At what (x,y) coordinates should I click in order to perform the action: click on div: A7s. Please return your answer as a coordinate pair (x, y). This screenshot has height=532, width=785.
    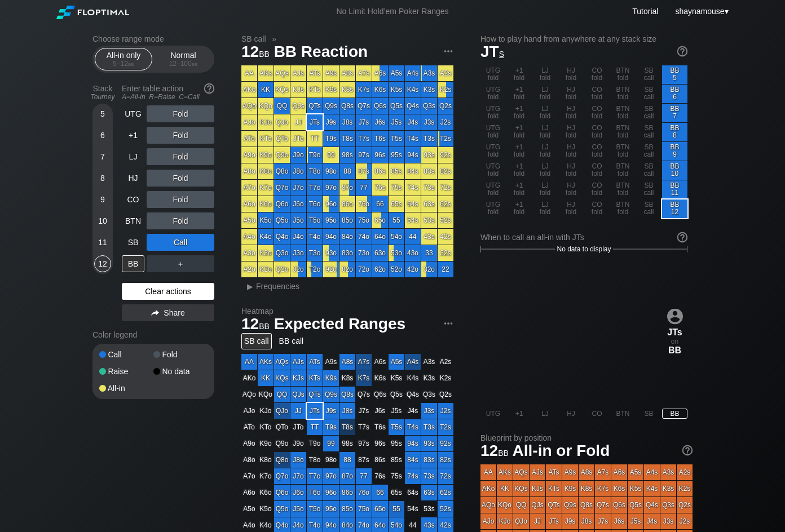
    Looking at the image, I should click on (364, 73).